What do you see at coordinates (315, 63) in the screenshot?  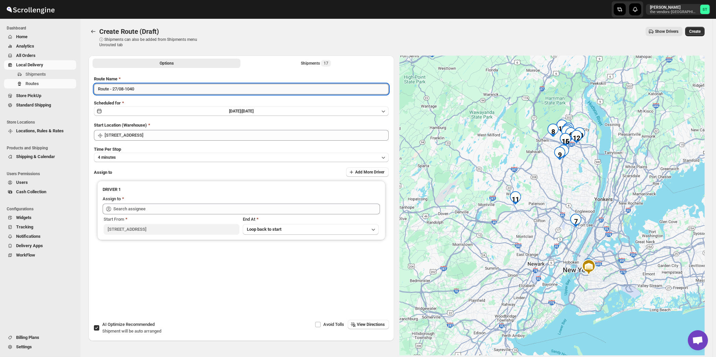 I see `button: Selected Shipments` at bounding box center [315, 63].